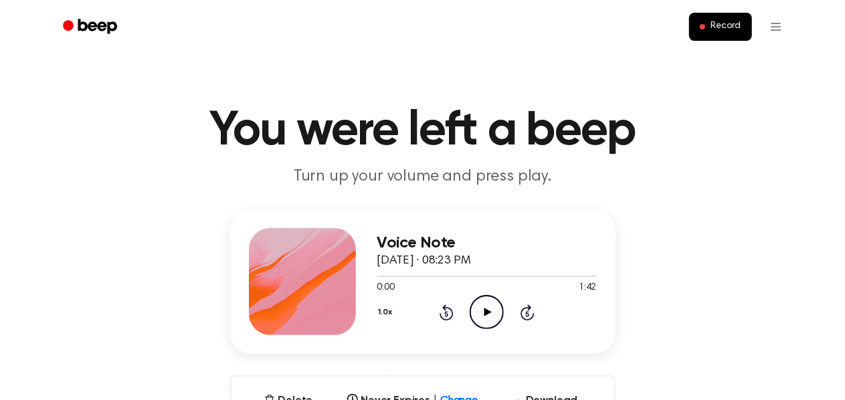  What do you see at coordinates (423, 131) in the screenshot?
I see `h1: You were left a beep` at bounding box center [423, 131].